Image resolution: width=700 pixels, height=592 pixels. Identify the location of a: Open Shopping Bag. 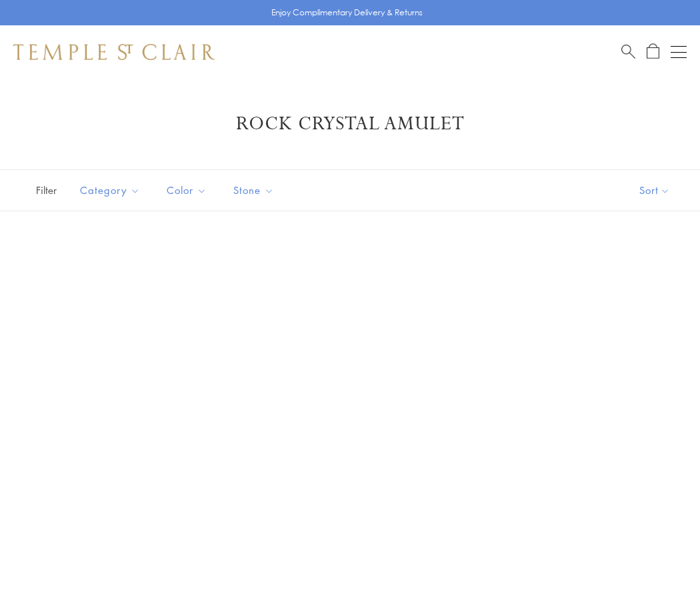
(653, 51).